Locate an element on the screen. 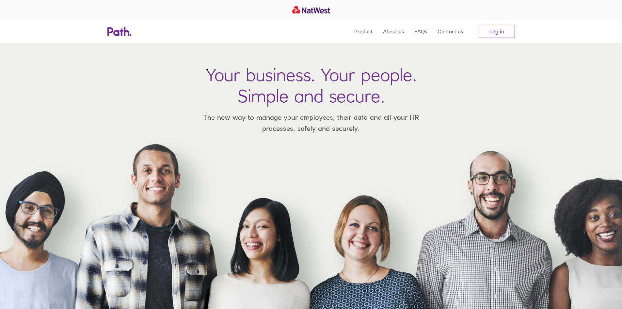  a: Product is located at coordinates (363, 31).